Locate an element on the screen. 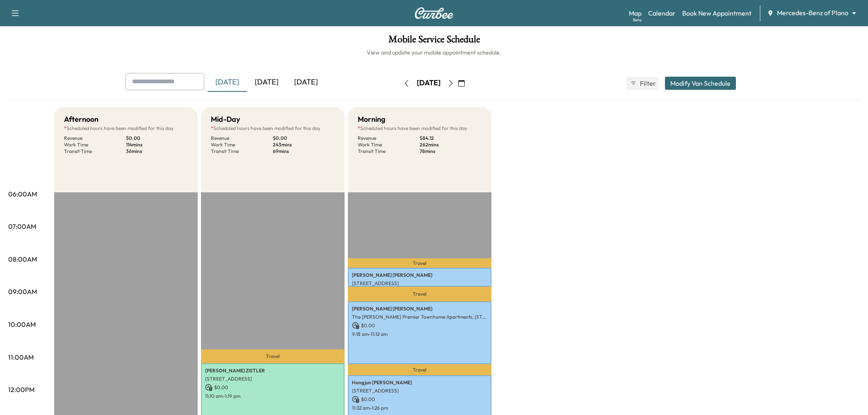 This screenshot has height=415, width=868. p: 262 mins is located at coordinates (450, 145).